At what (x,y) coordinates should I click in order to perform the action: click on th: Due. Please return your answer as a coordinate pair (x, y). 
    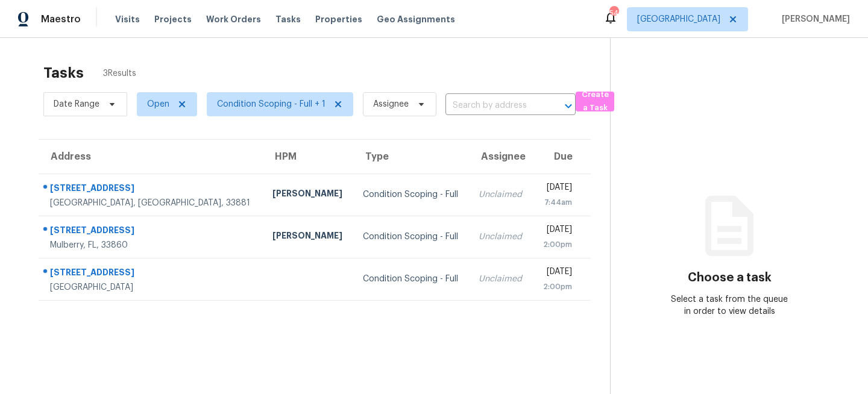
    Looking at the image, I should click on (561, 157).